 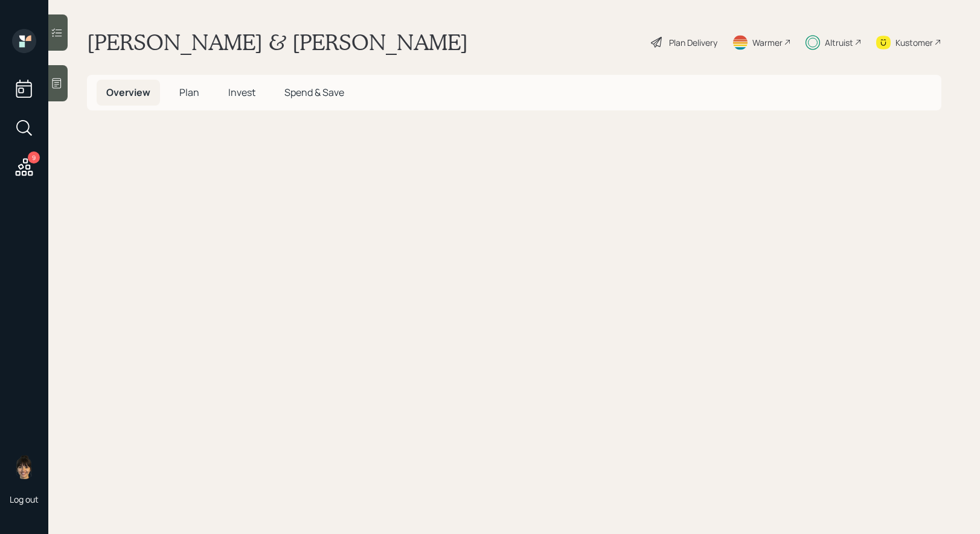 I want to click on span: Invest, so click(x=241, y=92).